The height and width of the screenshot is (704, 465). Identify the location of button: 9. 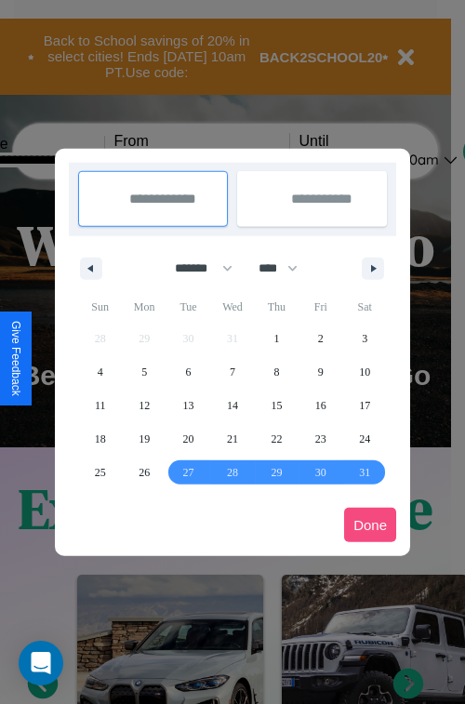
(320, 372).